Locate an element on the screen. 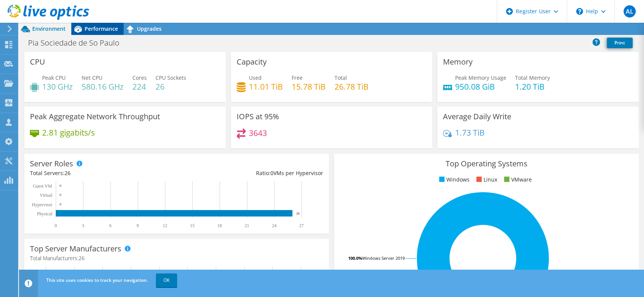 The width and height of the screenshot is (644, 297). h4: 15.78 TiB is located at coordinates (309, 87).